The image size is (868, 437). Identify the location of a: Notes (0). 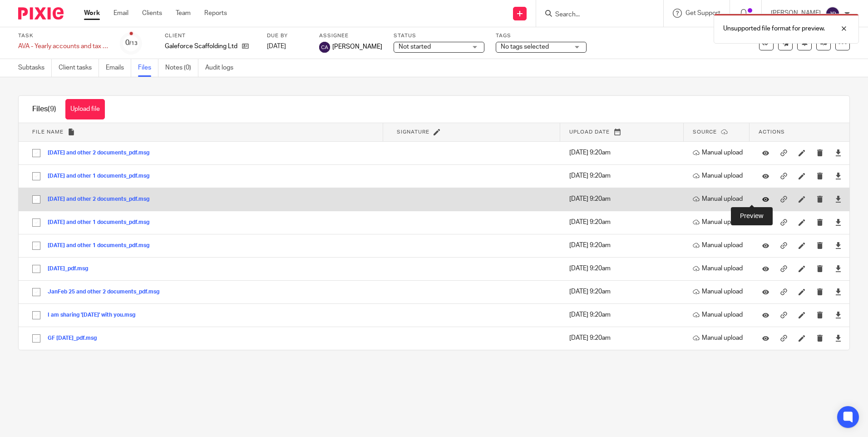
(181, 67).